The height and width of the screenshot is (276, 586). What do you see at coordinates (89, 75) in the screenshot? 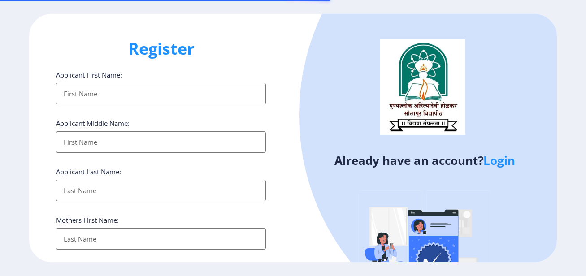
I see `label: Applicant First Name:` at bounding box center [89, 75].